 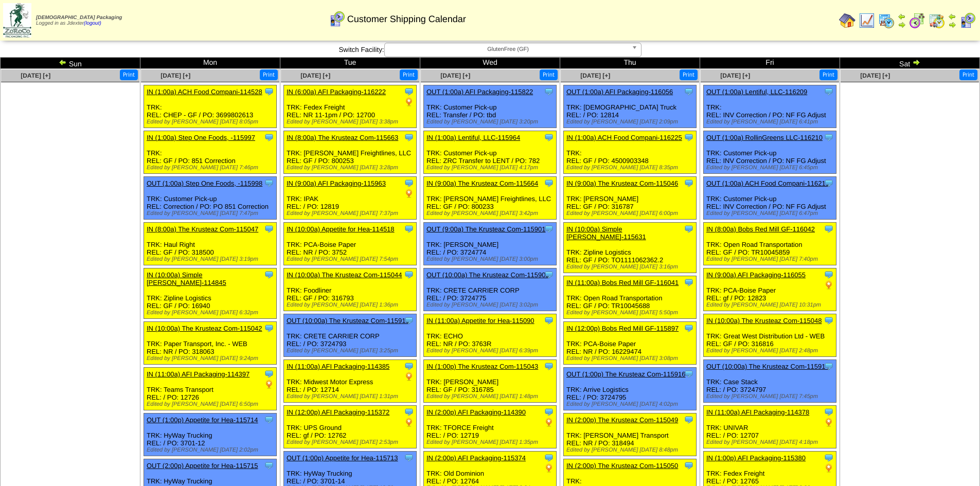 I want to click on a: OUT (1:00a) ACH Food Compani-116211, so click(x=768, y=183).